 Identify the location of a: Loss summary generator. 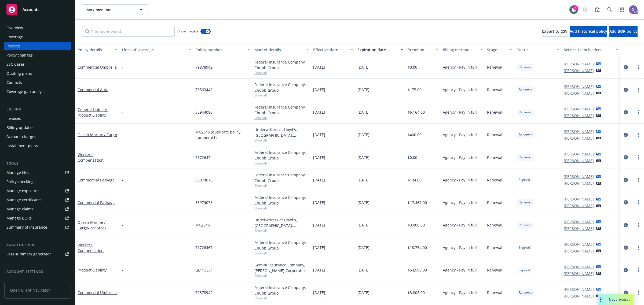
(38, 254).